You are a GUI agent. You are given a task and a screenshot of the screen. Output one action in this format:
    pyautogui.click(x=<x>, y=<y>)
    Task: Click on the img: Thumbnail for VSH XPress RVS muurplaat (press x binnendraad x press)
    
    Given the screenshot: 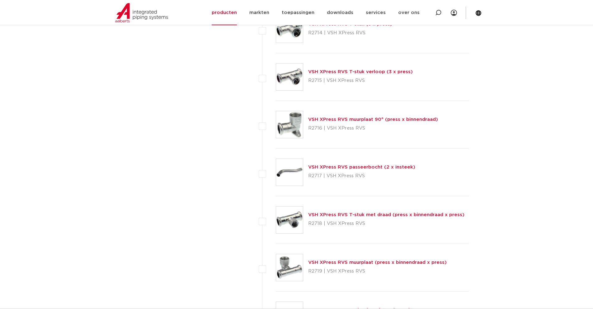 What is the action you would take?
    pyautogui.click(x=289, y=267)
    